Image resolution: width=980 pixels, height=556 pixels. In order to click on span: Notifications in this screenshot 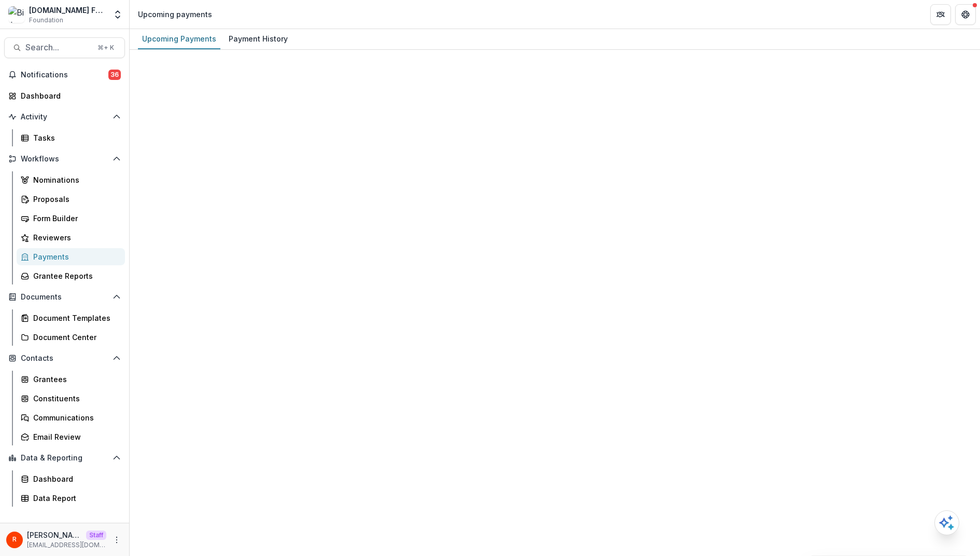, I will do `click(64, 75)`.